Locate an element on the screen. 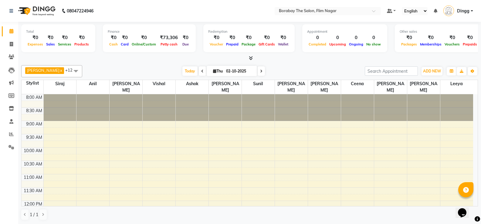  span: +12 is located at coordinates (71, 70).